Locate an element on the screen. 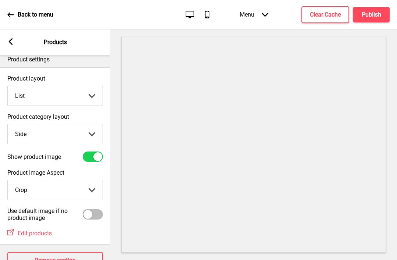 Image resolution: width=397 pixels, height=260 pixels. div: Menu is located at coordinates (254, 14).